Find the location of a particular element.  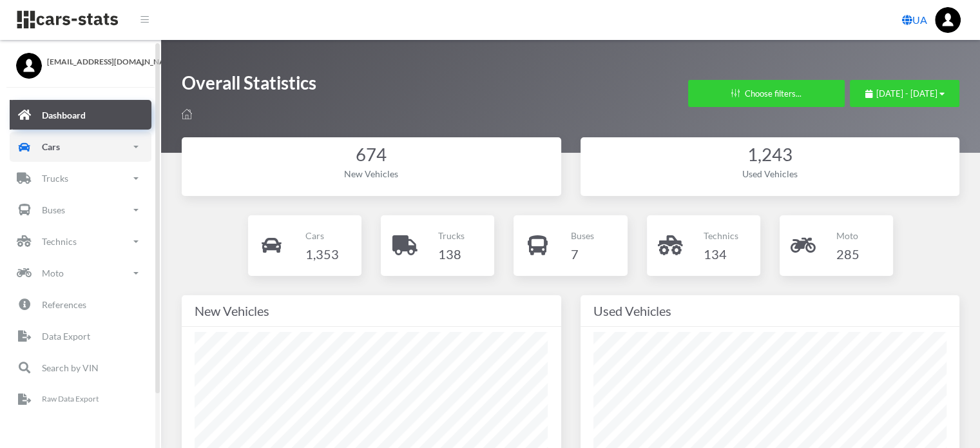

h4: 285 is located at coordinates (848, 254).